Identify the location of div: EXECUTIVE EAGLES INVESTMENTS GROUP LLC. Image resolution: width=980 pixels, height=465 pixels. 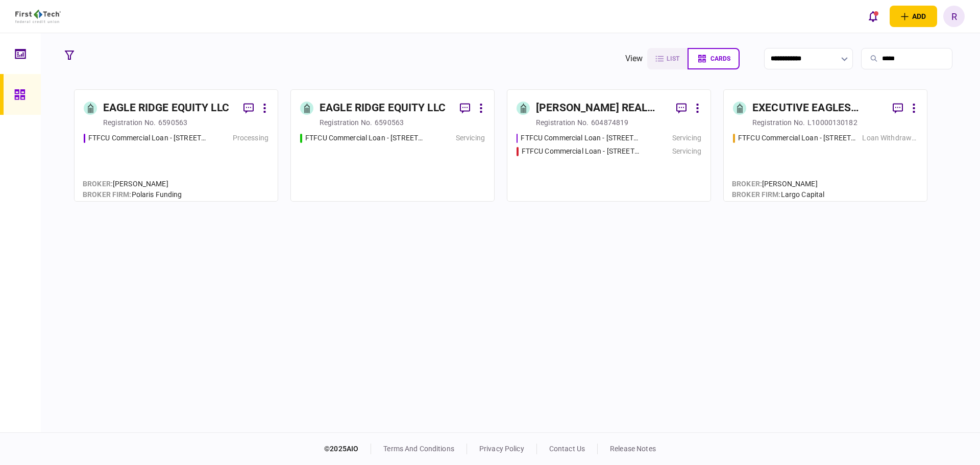
(818, 108).